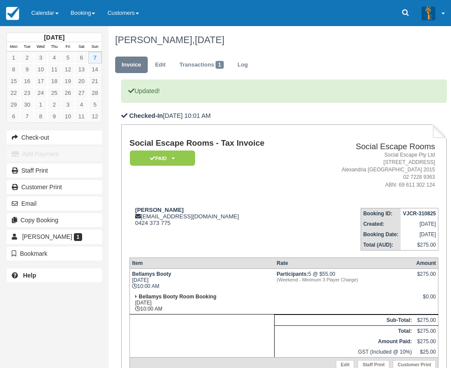 Image resolution: width=451 pixels, height=368 pixels. I want to click on a: 24, so click(40, 93).